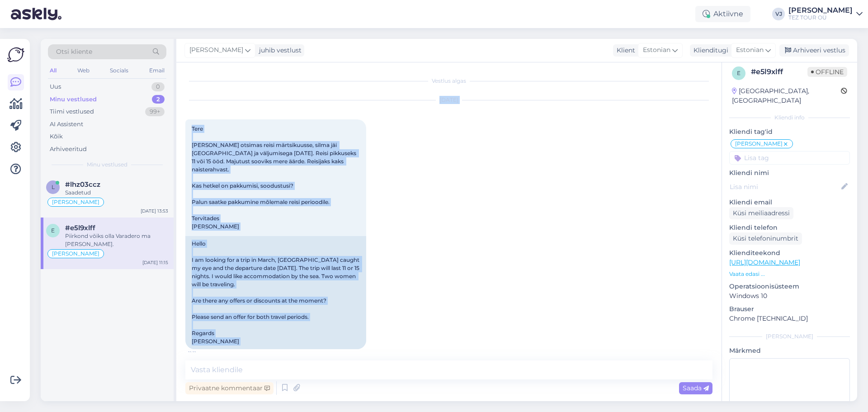 The image size is (868, 412). I want to click on div: AI Assistent, so click(67, 124).